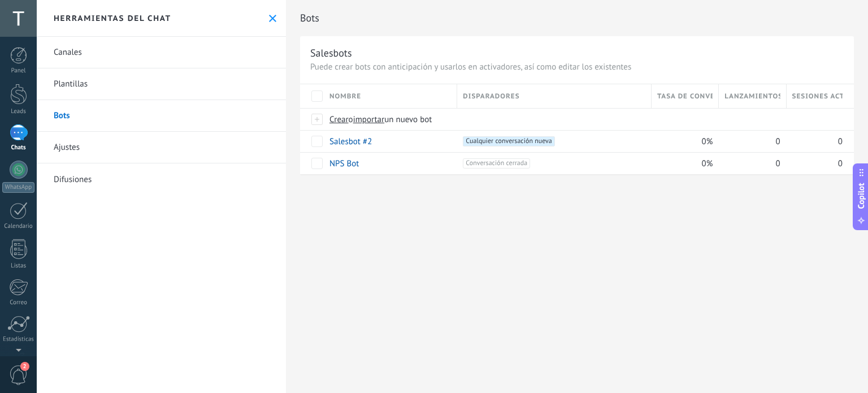 The width and height of the screenshot is (868, 393). I want to click on span: Cualquier conversación nueva, so click(509, 142).